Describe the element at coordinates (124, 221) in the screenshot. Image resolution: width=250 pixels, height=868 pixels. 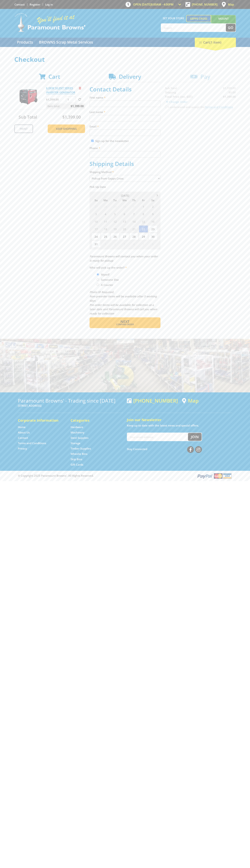
I see `span: 13` at that location.